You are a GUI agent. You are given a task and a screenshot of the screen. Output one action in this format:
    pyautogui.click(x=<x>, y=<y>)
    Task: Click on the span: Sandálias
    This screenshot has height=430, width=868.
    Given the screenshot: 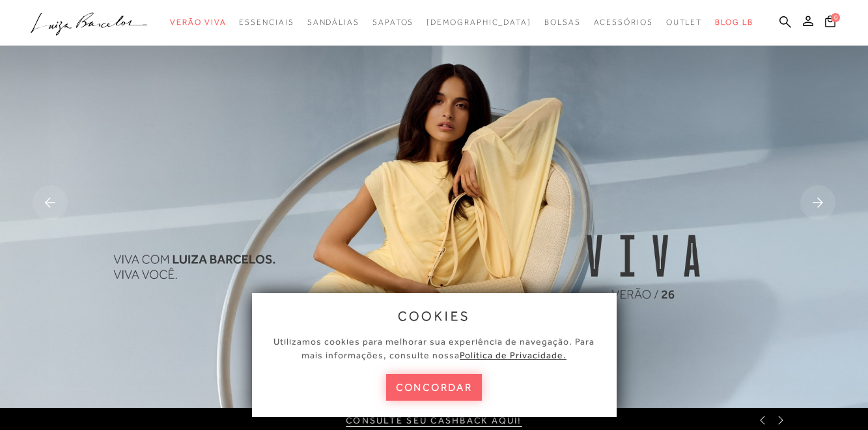 What is the action you would take?
    pyautogui.click(x=333, y=22)
    